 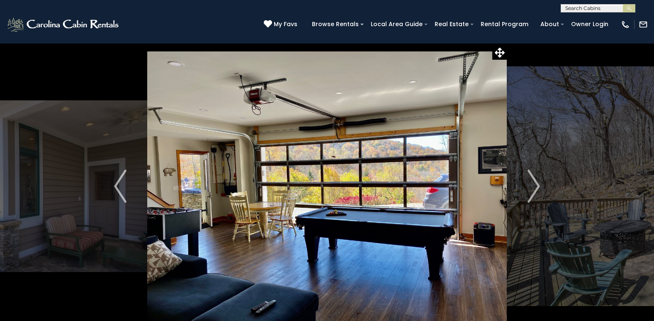 What do you see at coordinates (63, 24) in the screenshot?
I see `img: White-1-2.png` at bounding box center [63, 24].